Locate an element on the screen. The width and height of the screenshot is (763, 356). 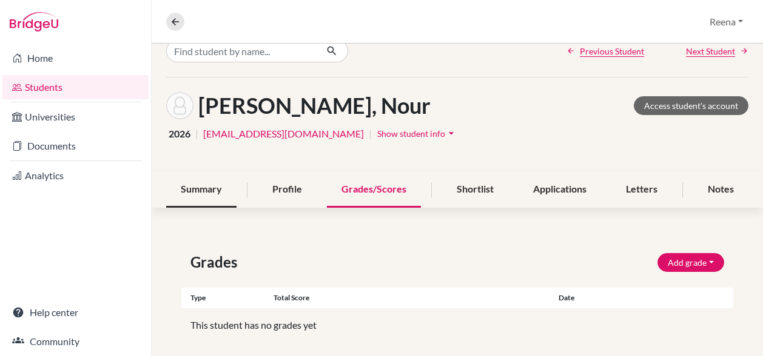
div: Letters is located at coordinates (641, 190).